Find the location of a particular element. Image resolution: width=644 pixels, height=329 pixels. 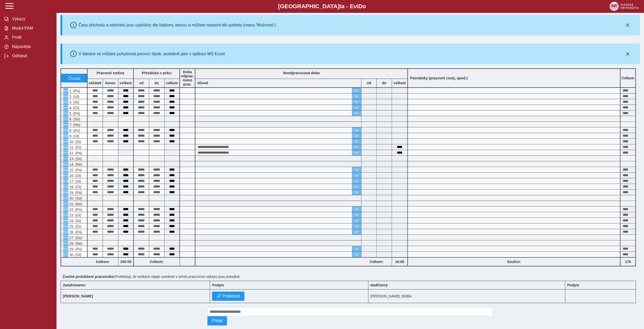

span: 25. (Čt) is located at coordinates (75, 226).